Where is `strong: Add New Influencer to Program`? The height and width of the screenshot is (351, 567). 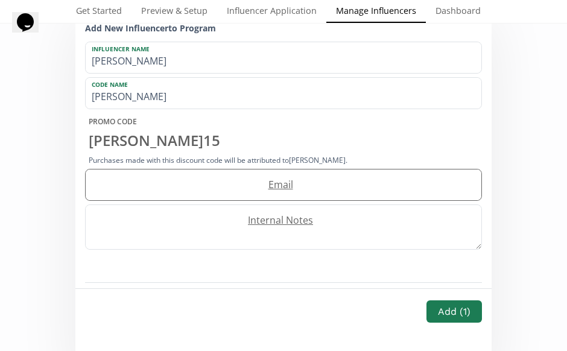
strong: Add New Influencer to Program is located at coordinates (150, 28).